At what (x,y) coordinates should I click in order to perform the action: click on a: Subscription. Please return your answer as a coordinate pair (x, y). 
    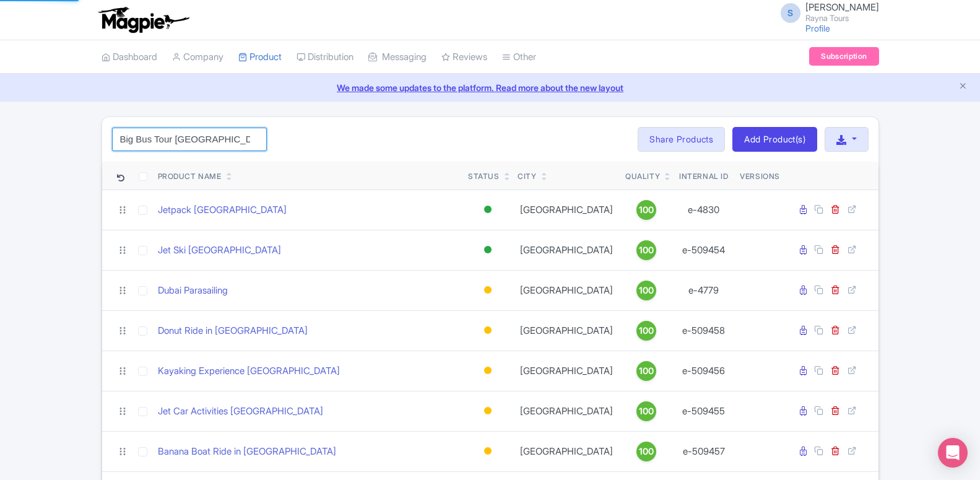
    Looking at the image, I should click on (844, 56).